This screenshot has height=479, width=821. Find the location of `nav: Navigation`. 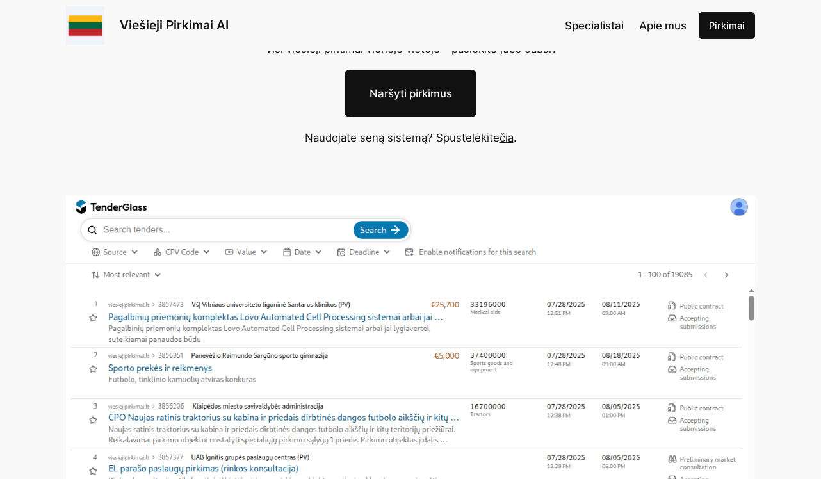

nav: Navigation is located at coordinates (626, 26).